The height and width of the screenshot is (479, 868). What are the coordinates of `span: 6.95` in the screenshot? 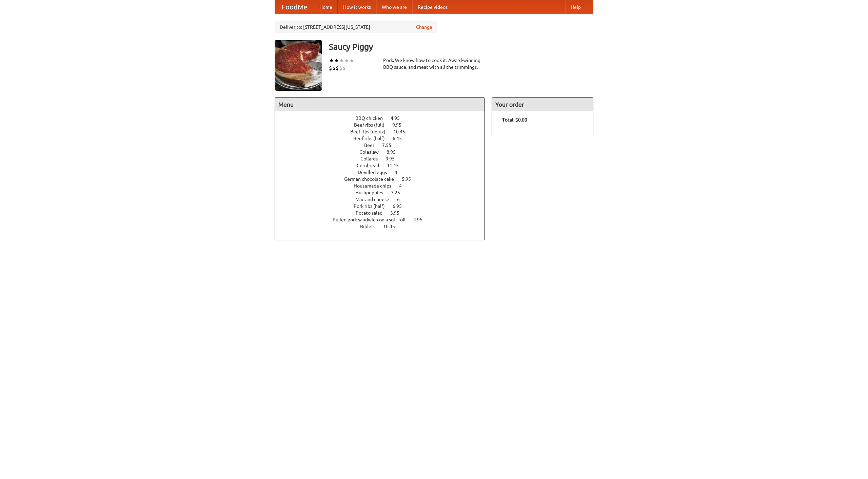 It's located at (400, 206).